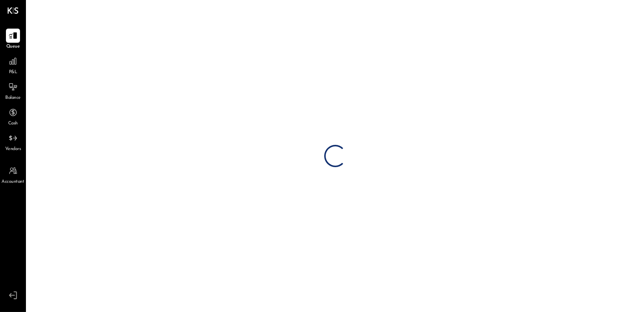  What do you see at coordinates (13, 182) in the screenshot?
I see `span: Accountant` at bounding box center [13, 182].